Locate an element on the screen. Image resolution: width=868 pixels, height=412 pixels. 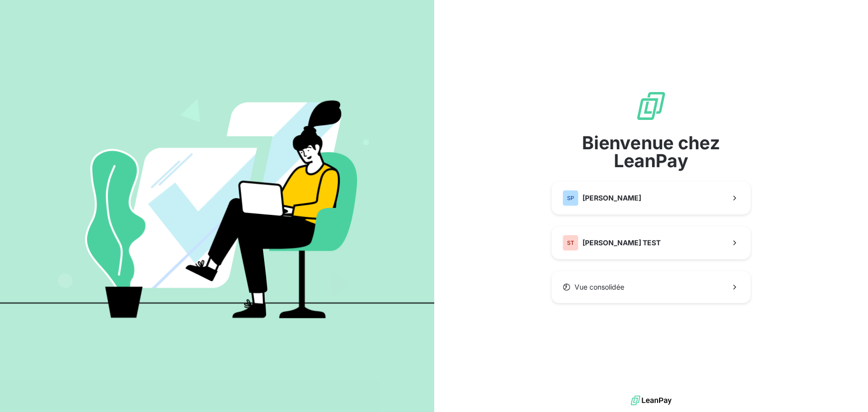
img: logo is located at coordinates (651, 400).